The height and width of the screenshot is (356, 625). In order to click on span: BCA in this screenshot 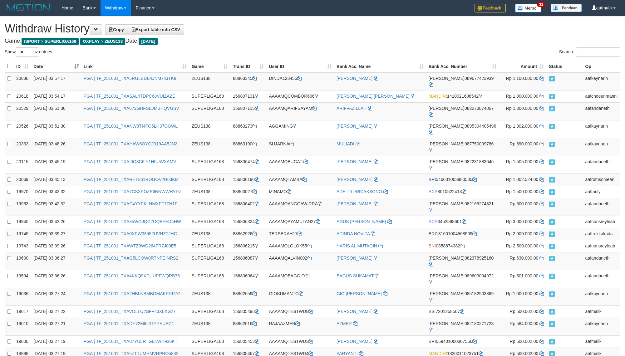, I will do `click(433, 222)`.